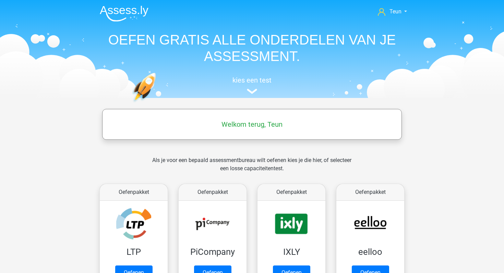  Describe the element at coordinates (392, 12) in the screenshot. I see `a: Teun` at that location.